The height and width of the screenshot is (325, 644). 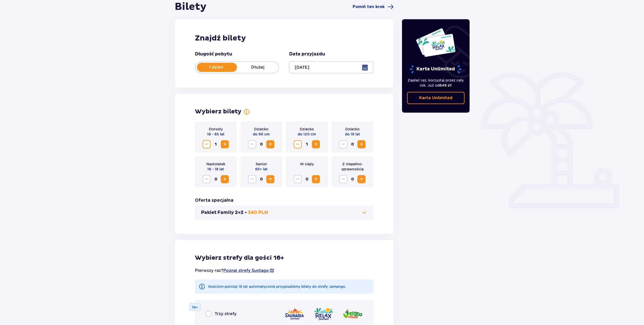 I want to click on p: W ciąży, so click(x=307, y=164).